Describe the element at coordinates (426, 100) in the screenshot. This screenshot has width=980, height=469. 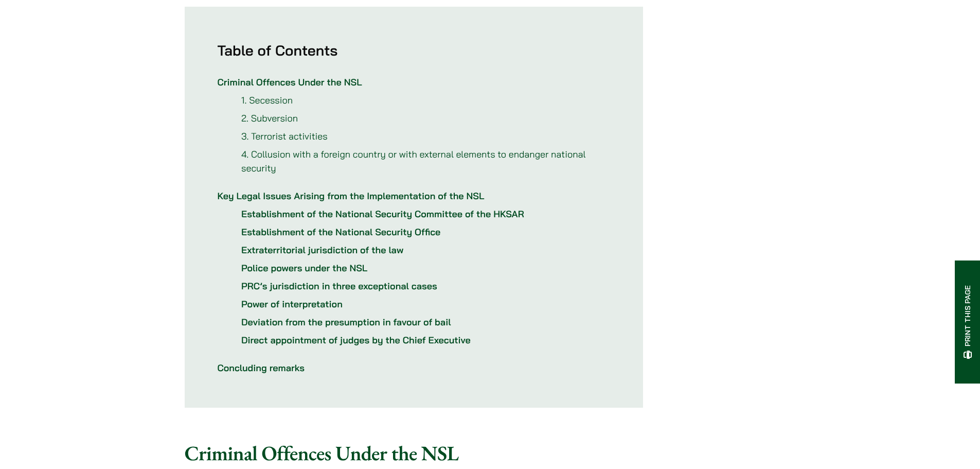
I see `p: 1. Secession` at that location.